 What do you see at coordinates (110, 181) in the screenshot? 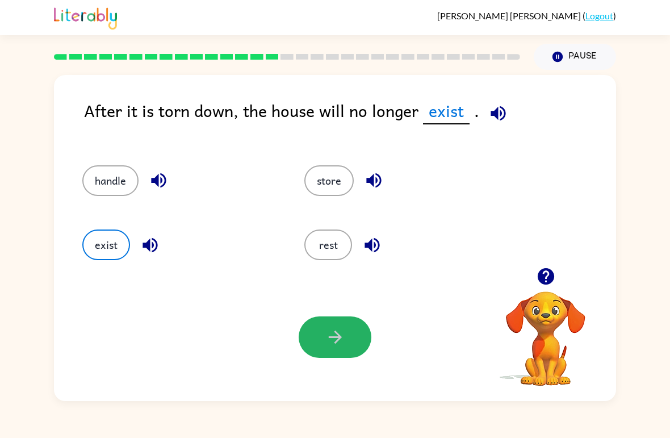
I see `button: handle` at bounding box center [110, 181].